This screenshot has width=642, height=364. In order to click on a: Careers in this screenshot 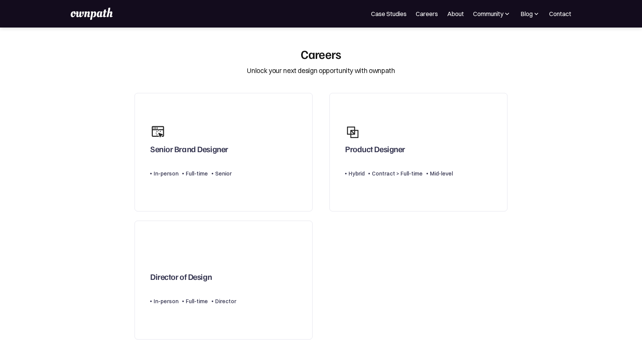, I will do `click(427, 14)`.